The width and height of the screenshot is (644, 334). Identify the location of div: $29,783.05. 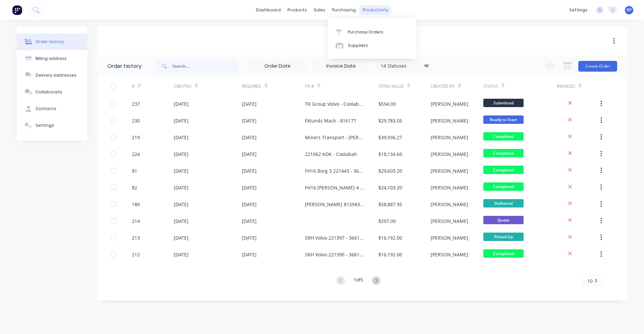
(390, 120).